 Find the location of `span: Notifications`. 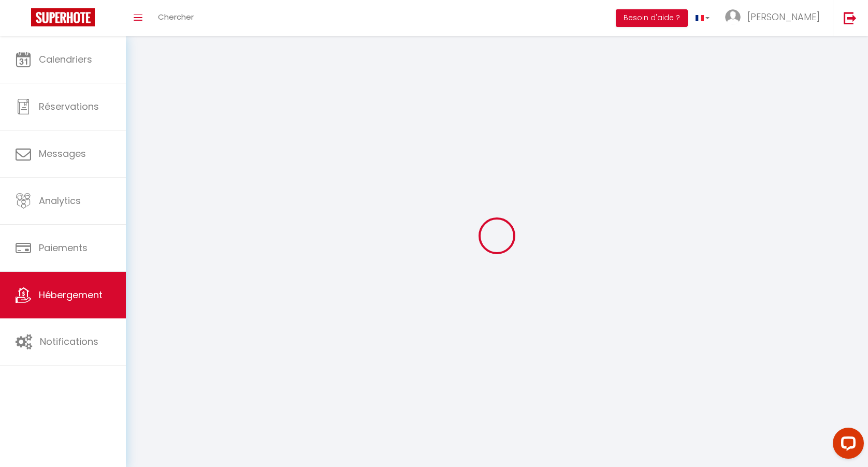

span: Notifications is located at coordinates (69, 341).